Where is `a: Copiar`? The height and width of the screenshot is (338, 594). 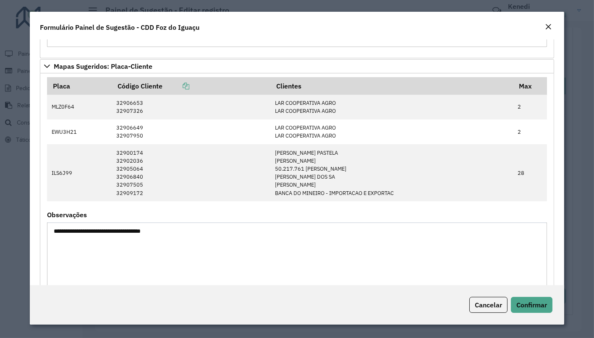
a: Copiar is located at coordinates (176, 86).